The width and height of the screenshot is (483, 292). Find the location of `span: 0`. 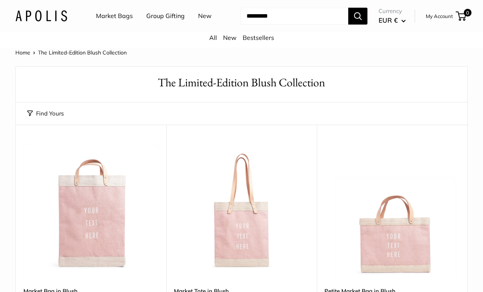

span: 0 is located at coordinates (467, 13).